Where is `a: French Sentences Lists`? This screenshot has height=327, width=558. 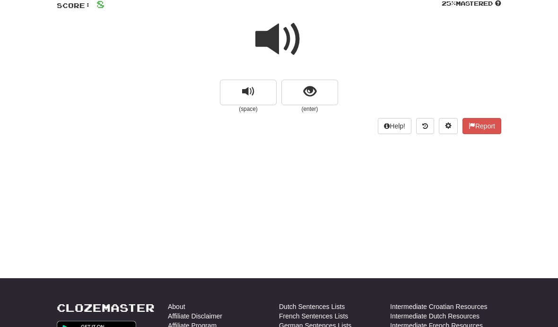
a: French Sentences Lists is located at coordinates (314, 316).